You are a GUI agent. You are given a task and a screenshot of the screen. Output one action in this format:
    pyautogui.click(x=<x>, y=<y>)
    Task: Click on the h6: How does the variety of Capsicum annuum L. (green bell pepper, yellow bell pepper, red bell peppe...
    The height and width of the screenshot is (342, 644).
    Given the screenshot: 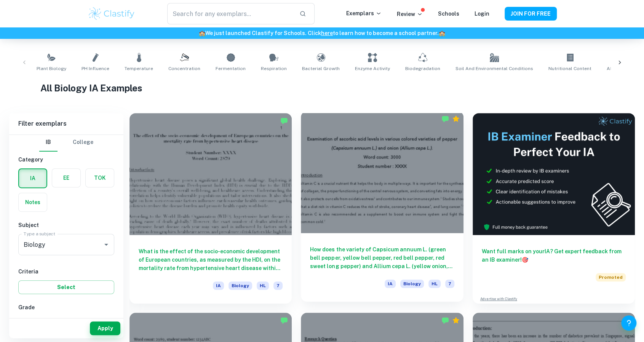 What is the action you would take?
    pyautogui.click(x=382, y=258)
    